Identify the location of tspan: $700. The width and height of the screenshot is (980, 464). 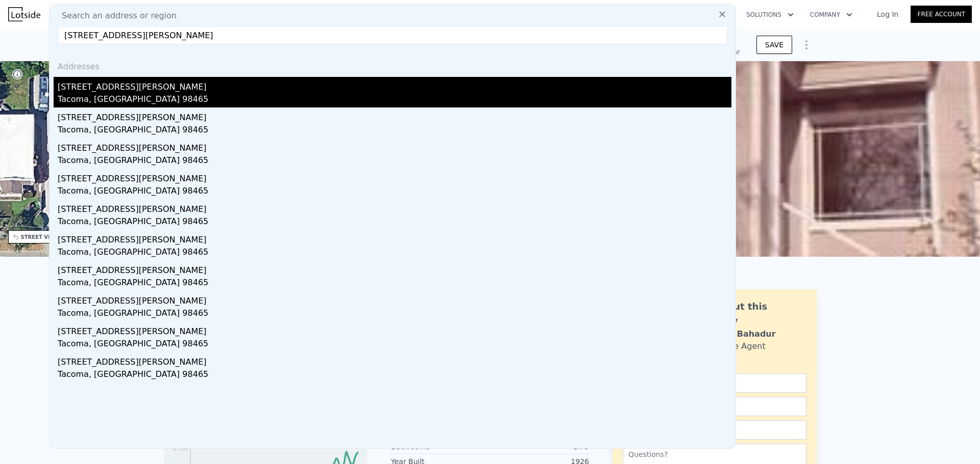
(179, 448).